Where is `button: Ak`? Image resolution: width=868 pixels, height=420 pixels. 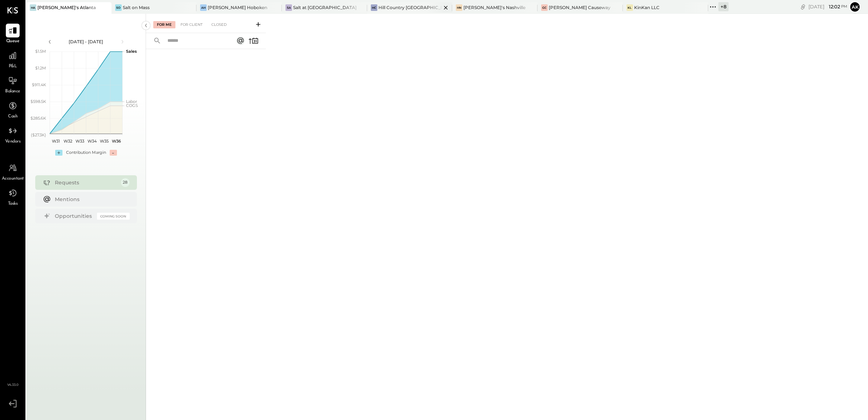 button: Ak is located at coordinates (855, 7).